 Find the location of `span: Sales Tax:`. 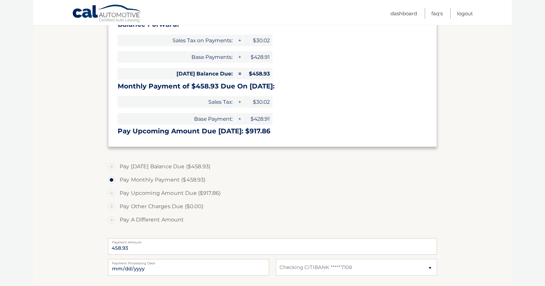

span: Sales Tax: is located at coordinates (176, 102).